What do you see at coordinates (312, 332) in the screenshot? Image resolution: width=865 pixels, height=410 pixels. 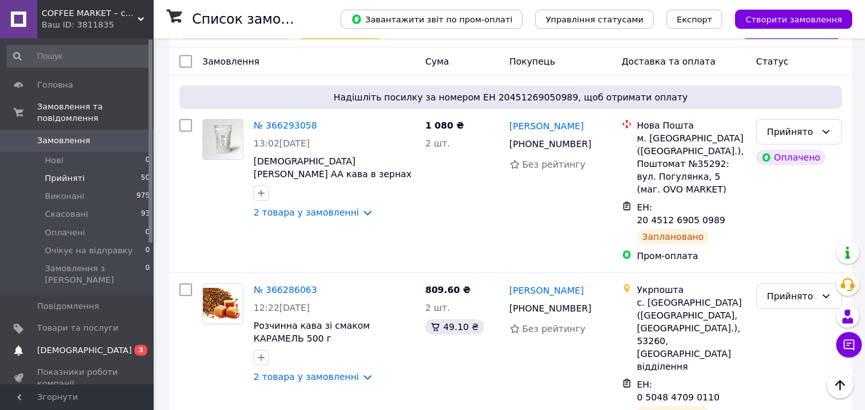 I see `a: Розчинна кава зі смаком КАРАМЕЛЬ 500 г` at bounding box center [312, 332].